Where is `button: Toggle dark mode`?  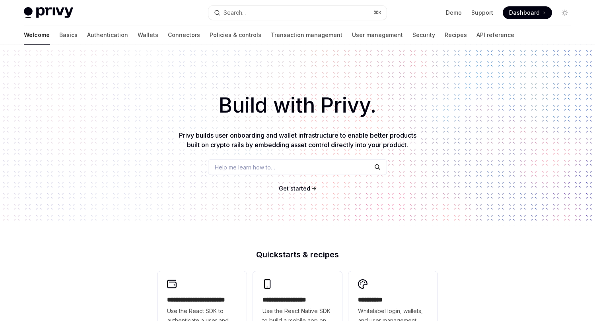 button: Toggle dark mode is located at coordinates (565, 13).